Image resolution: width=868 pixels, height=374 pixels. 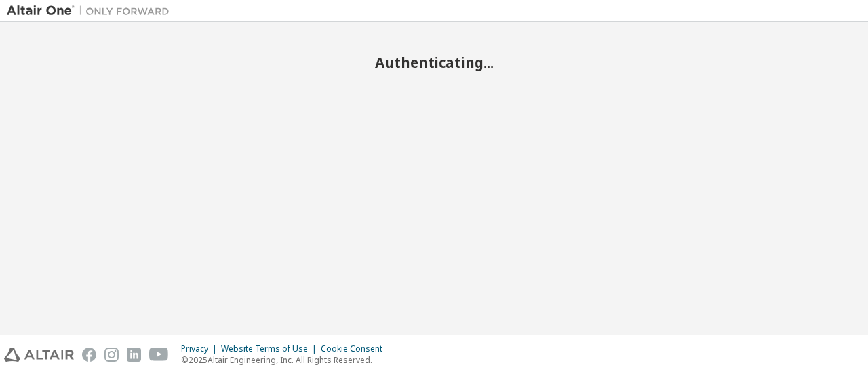 I want to click on img: linkedin.svg, so click(x=133, y=354).